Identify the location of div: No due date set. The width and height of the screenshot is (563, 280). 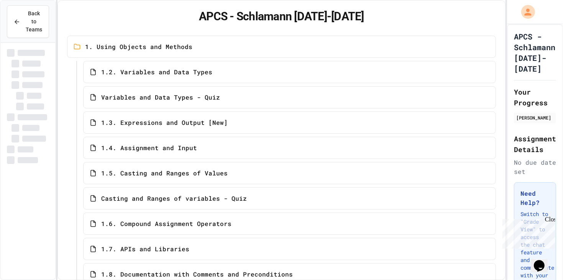
(535, 167).